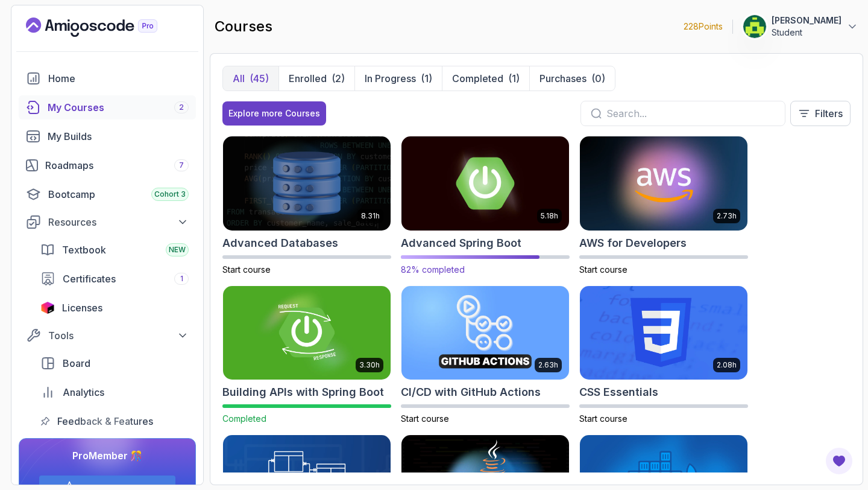  What do you see at coordinates (177, 250) in the screenshot?
I see `span: NEW` at bounding box center [177, 250].